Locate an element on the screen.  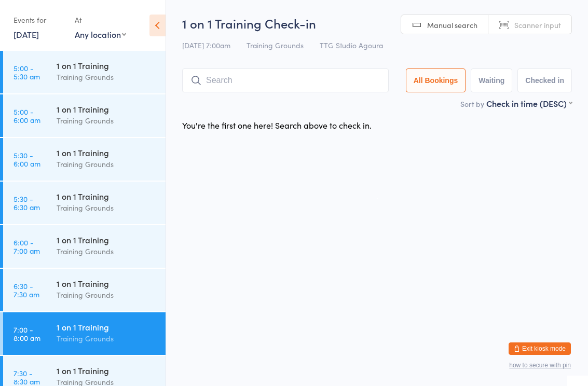
button: All Bookings is located at coordinates (435, 80).